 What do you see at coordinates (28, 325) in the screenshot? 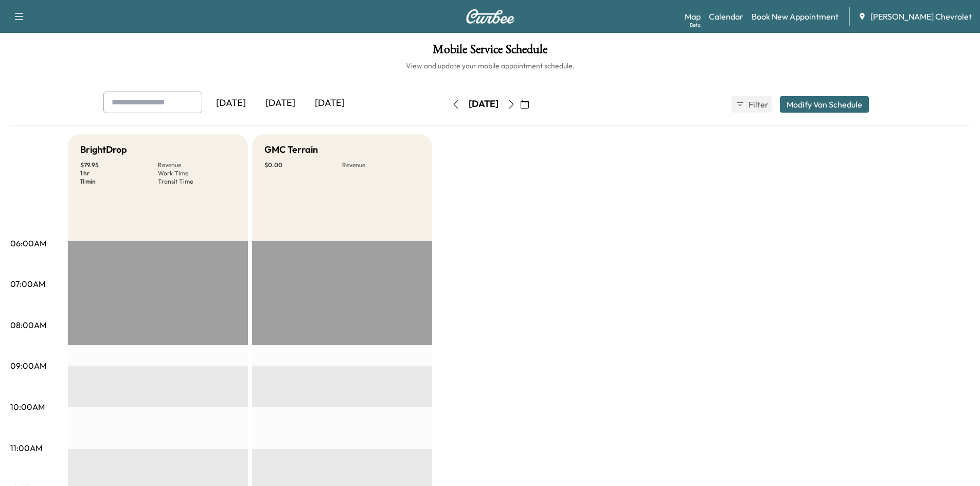
I see `p: 08:00AM` at bounding box center [28, 325].